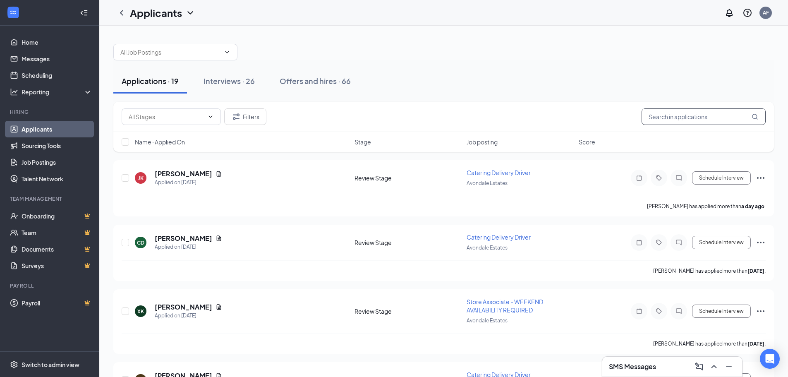 The image size is (788, 377). I want to click on svg: MagnifyingGlass, so click(755, 117).